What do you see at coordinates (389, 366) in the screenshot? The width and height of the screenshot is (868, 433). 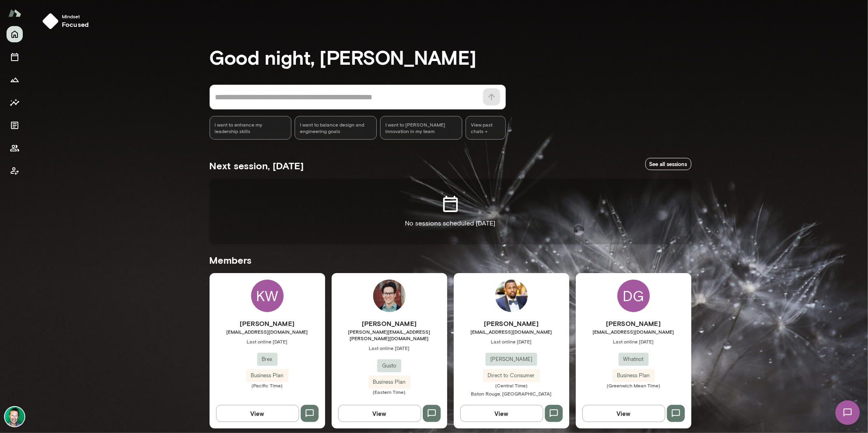 I see `span: Gusto` at bounding box center [389, 366].